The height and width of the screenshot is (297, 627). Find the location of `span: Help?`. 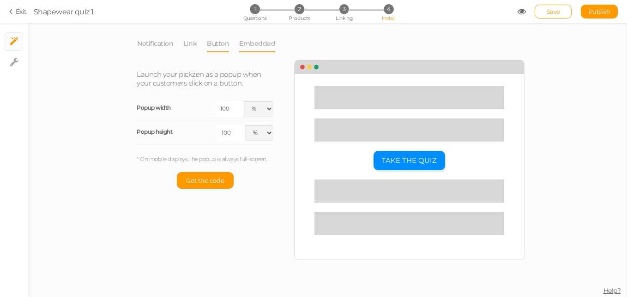

span: Help? is located at coordinates (613, 290).